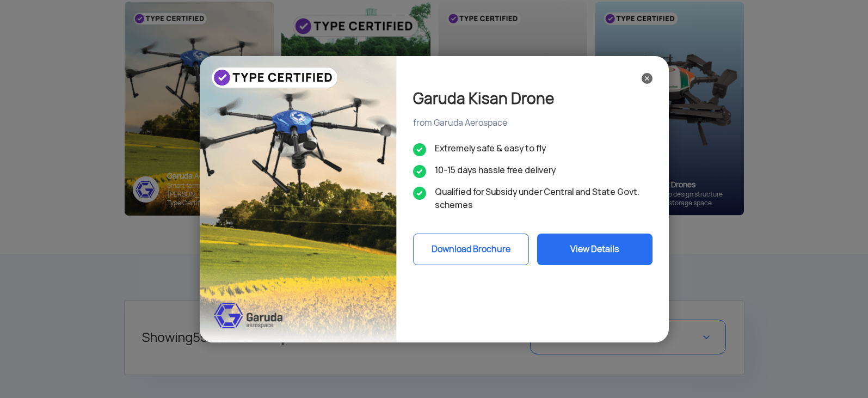 This screenshot has height=398, width=868. Describe the element at coordinates (470, 249) in the screenshot. I see `button: Download Brochure` at that location.